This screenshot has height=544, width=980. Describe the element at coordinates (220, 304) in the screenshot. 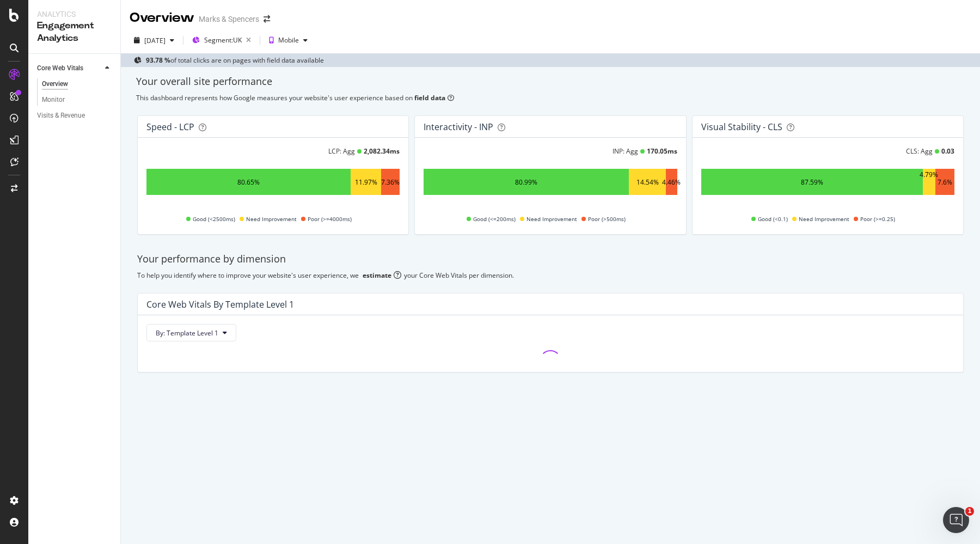

I see `div: Core Web Vitals By Template Level 1` at that location.